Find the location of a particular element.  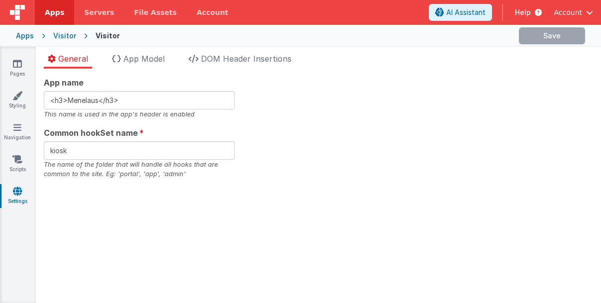

span: Common hookSet name is located at coordinates (91, 133).